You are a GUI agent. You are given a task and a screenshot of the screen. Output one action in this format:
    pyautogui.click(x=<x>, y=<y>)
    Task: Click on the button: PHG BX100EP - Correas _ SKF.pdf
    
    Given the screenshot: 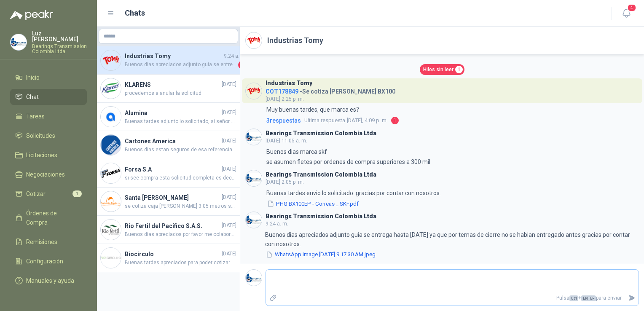 What is the action you would take?
    pyautogui.click(x=313, y=203)
    